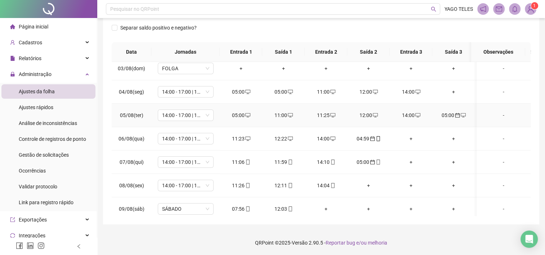  What do you see at coordinates (13, 236) in the screenshot?
I see `span: sync` at bounding box center [13, 236].